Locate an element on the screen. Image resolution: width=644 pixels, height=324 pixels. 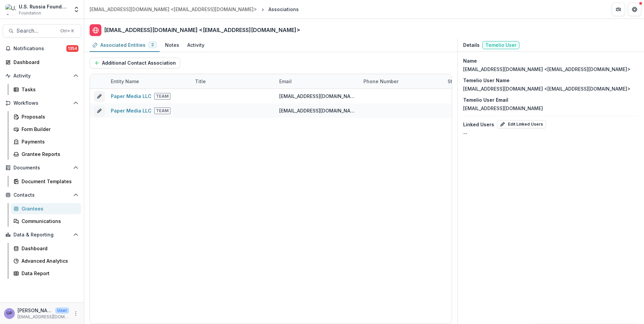
div: Payments is located at coordinates (49, 141).